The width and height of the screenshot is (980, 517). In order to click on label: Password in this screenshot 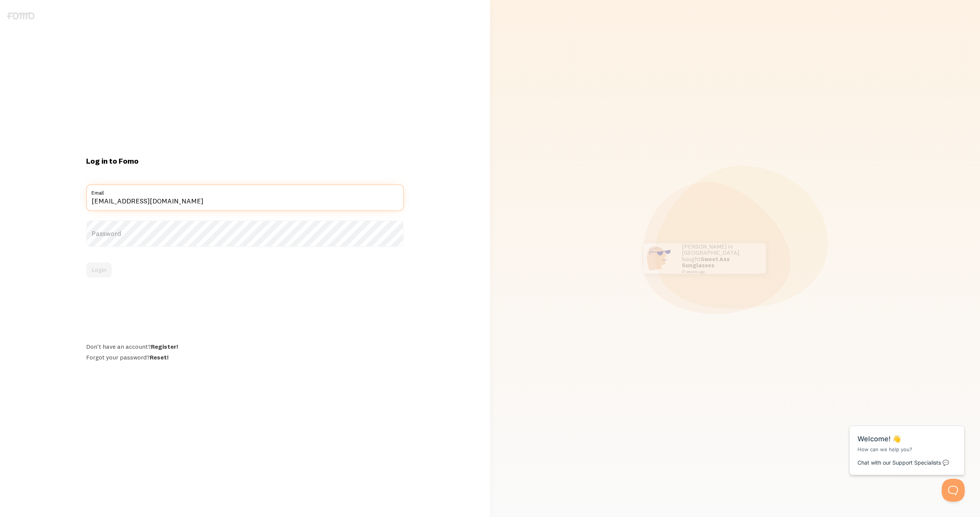, I will do `click(245, 234)`.